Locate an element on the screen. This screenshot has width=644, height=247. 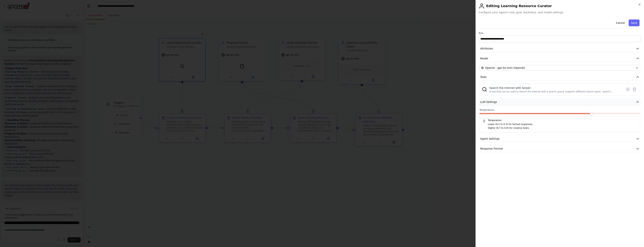
div: A tool that can be used to search the internet with a search_query. Supports different search typ... is located at coordinates (555, 92).